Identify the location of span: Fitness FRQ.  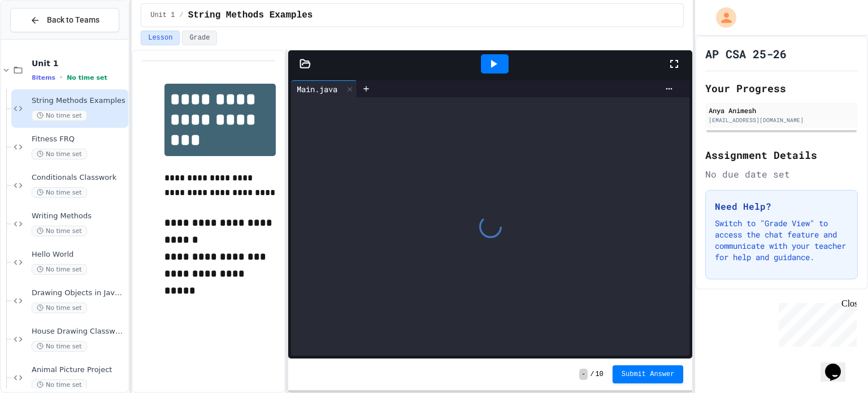
(79, 139).